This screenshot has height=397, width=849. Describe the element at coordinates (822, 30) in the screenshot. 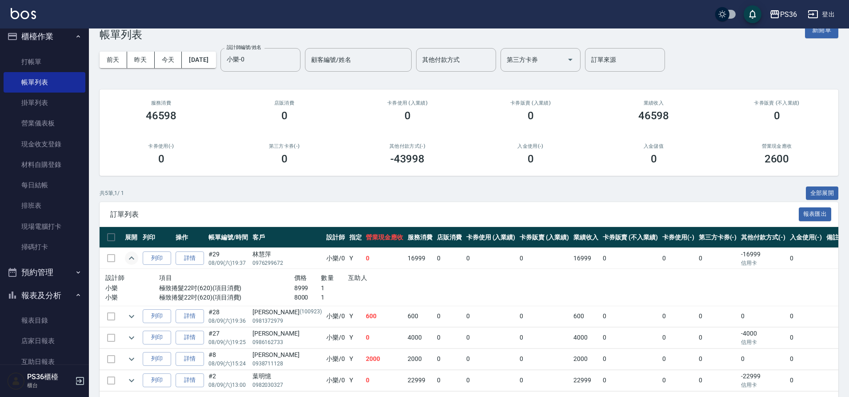

I see `button: 新開單` at that location.